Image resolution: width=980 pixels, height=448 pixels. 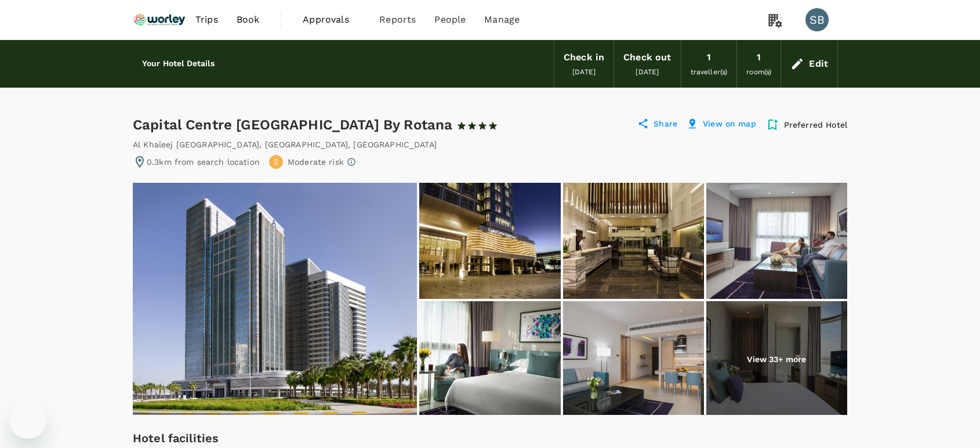 What do you see at coordinates (584, 58) in the screenshot?
I see `div: Check in` at bounding box center [584, 58].